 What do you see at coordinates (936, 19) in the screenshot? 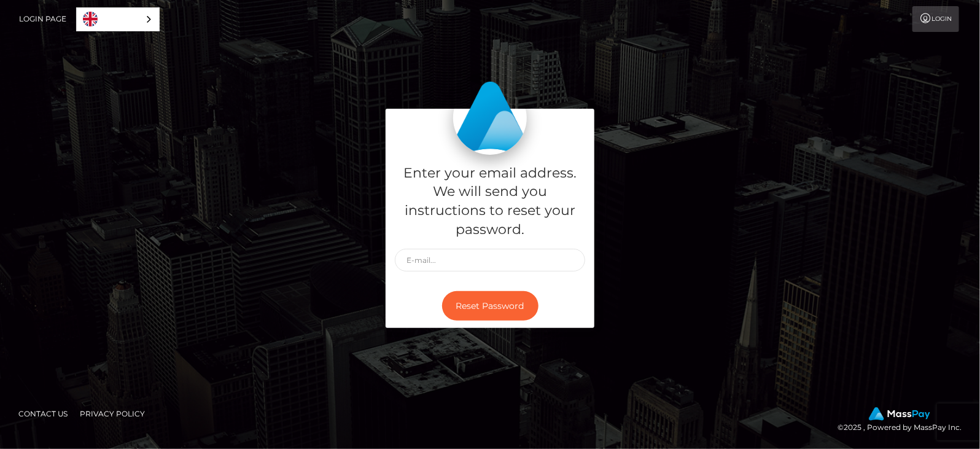
I see `a: Login` at bounding box center [936, 19].